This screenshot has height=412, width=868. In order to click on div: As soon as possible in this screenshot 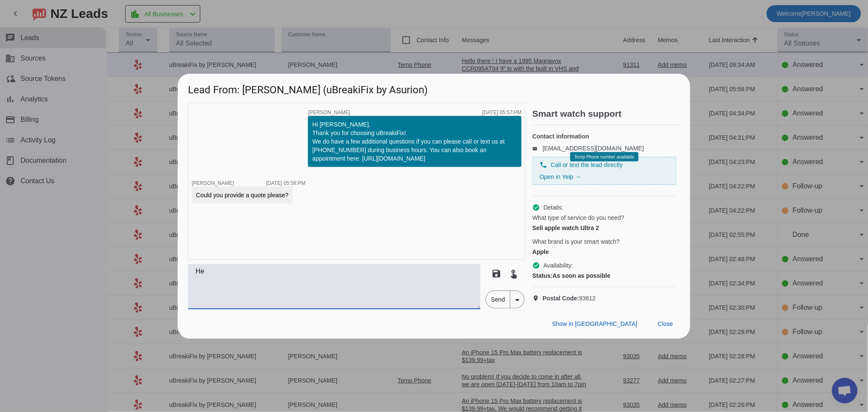, I will do `click(604, 276)`.